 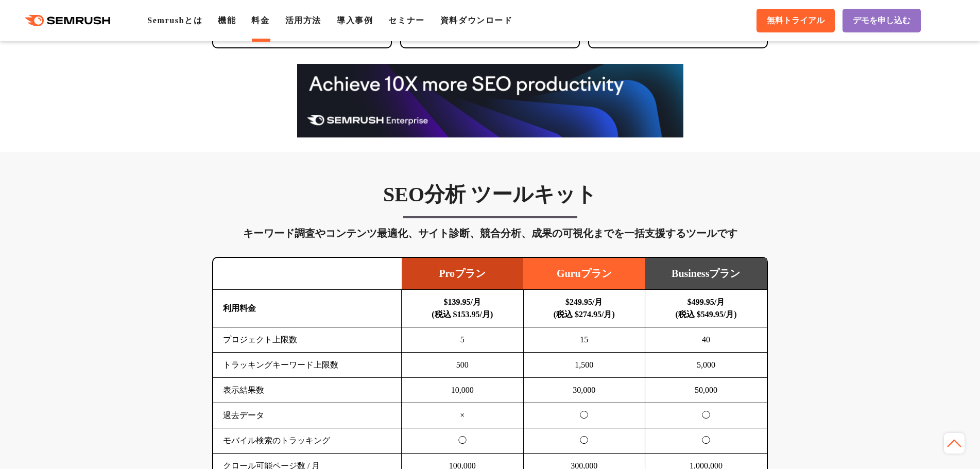 What do you see at coordinates (227, 20) in the screenshot?
I see `a: 機能` at bounding box center [227, 20].